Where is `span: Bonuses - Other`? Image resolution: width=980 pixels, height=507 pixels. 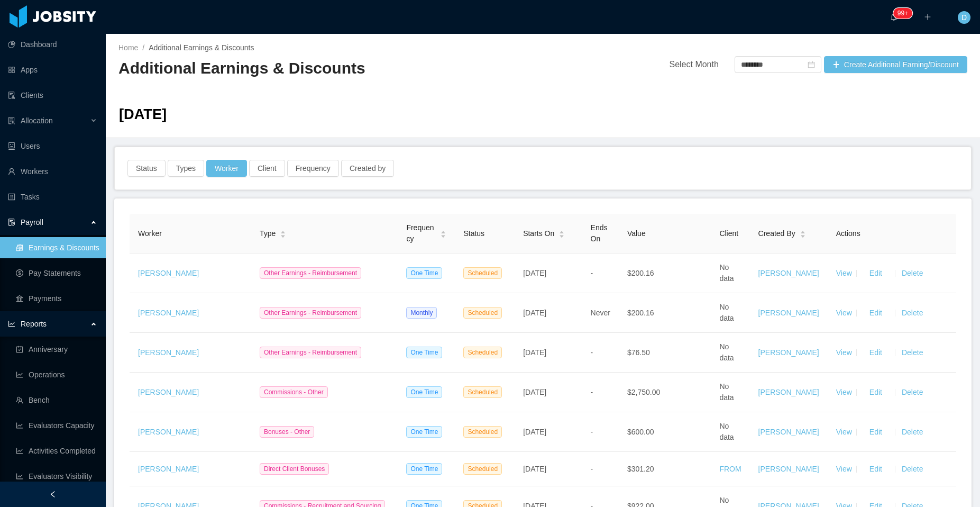 span: Bonuses - Other is located at coordinates (287, 432).